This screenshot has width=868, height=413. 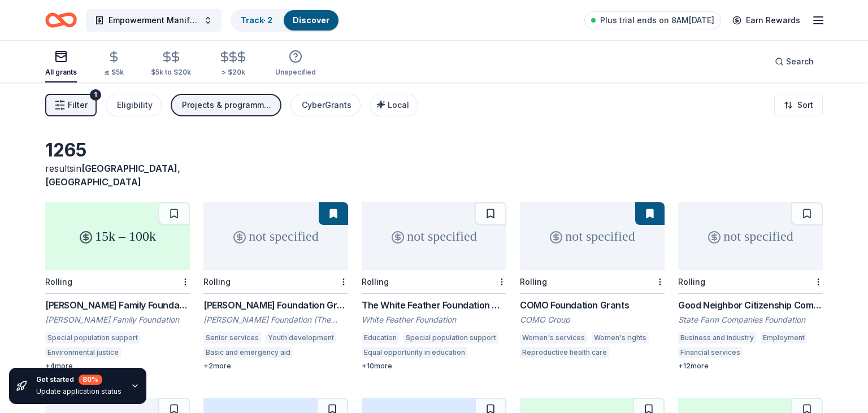 What do you see at coordinates (114, 64) in the screenshot?
I see `button: ≤ $5k` at bounding box center [114, 64].